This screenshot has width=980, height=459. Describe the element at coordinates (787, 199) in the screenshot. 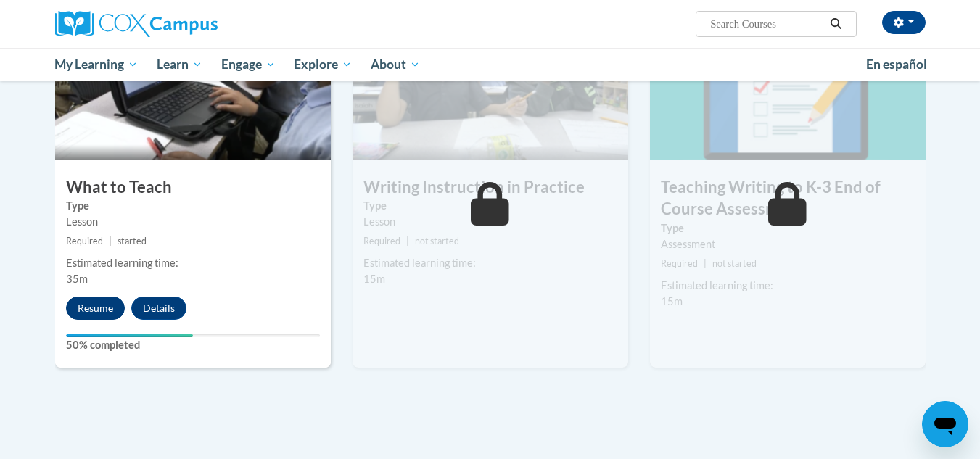

I see `h3: Teaching Writing to K-3 End of Course Assessment` at that location.